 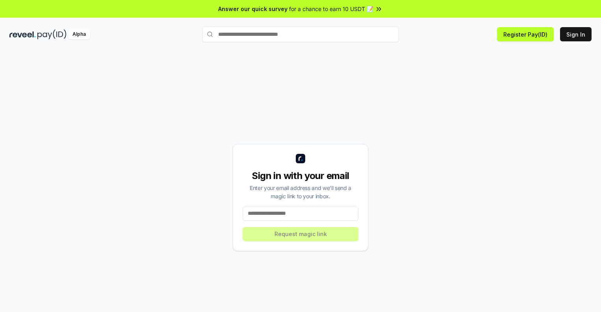 What do you see at coordinates (79, 34) in the screenshot?
I see `div: Alpha` at bounding box center [79, 34].